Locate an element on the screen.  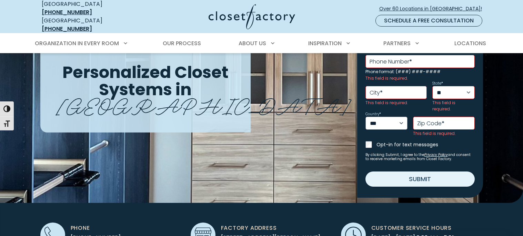
div: Phone format: (###) ###-#### is located at coordinates (420, 71).